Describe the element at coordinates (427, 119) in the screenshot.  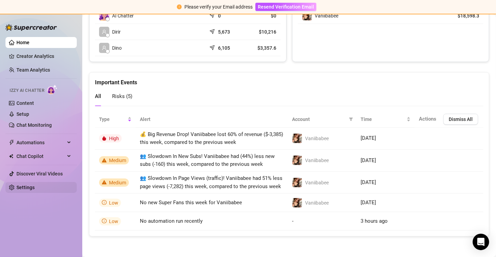
I see `span: Actions` at that location.